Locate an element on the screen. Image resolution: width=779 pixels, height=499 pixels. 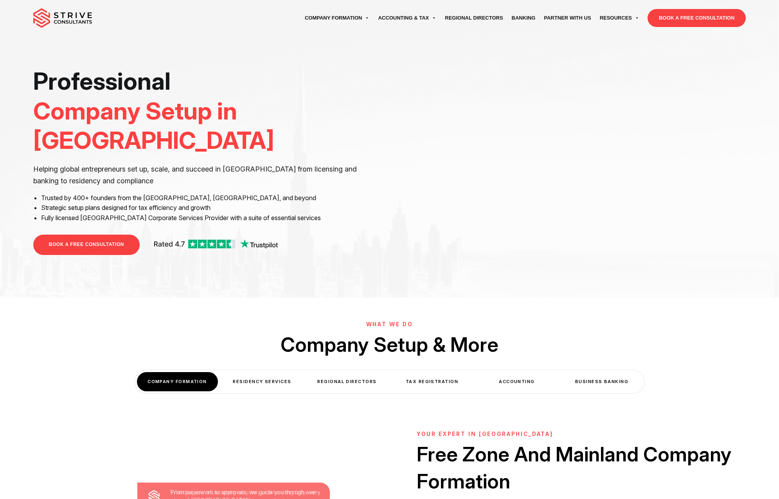
li: Strategic setup plans designed for tax efficiency and growth is located at coordinates (213, 208).